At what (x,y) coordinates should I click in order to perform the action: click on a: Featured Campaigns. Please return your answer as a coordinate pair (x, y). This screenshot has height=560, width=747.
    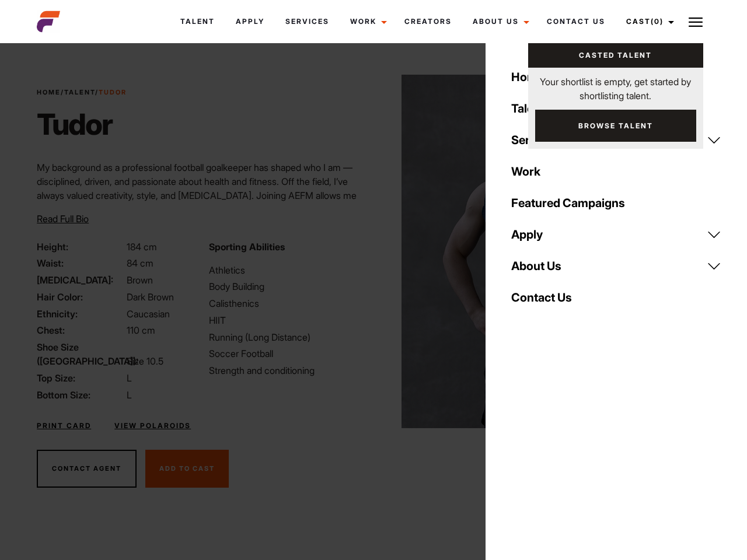
    Looking at the image, I should click on (616, 203).